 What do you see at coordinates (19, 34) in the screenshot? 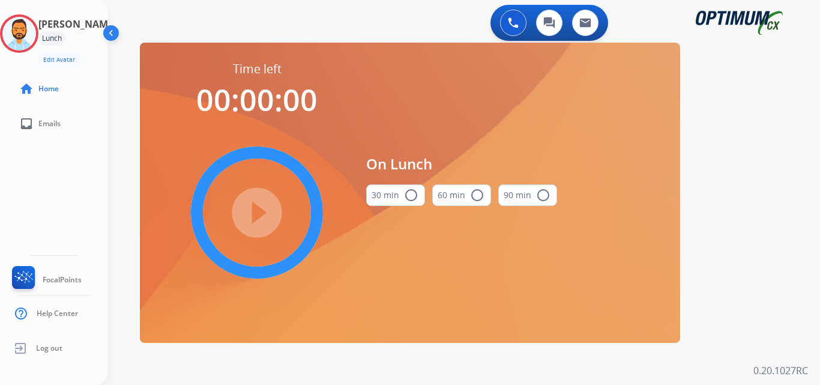
I see `img: avatar` at bounding box center [19, 34].